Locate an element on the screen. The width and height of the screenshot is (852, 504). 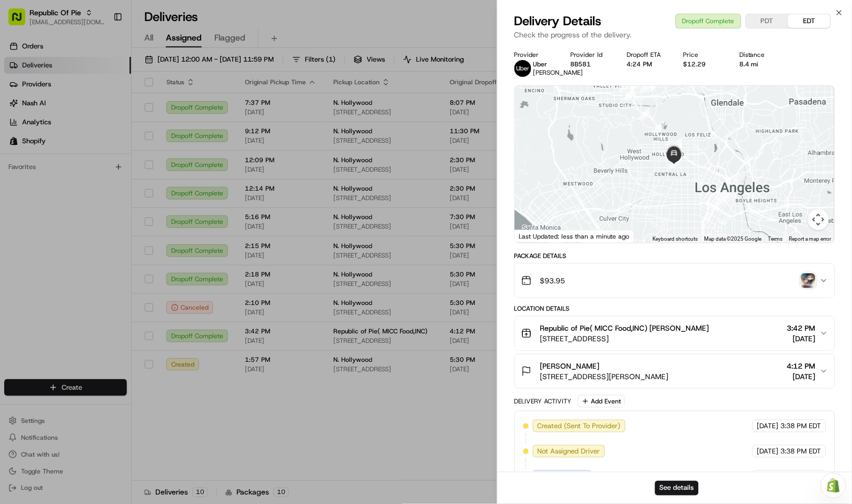
button: $93.95photo_proof_of_delivery image is located at coordinates (675, 281).